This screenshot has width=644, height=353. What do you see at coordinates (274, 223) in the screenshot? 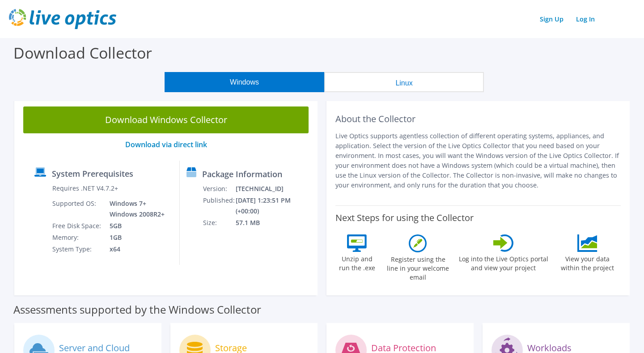
I see `td: 57.1 MB` at bounding box center [274, 223].